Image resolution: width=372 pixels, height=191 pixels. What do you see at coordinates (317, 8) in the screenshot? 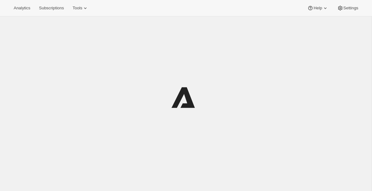
I see `button: Help` at bounding box center [317, 8].